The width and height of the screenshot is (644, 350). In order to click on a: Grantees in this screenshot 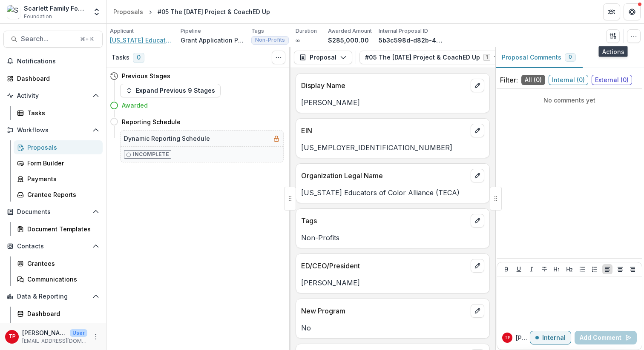, I will do `click(58, 263)`.